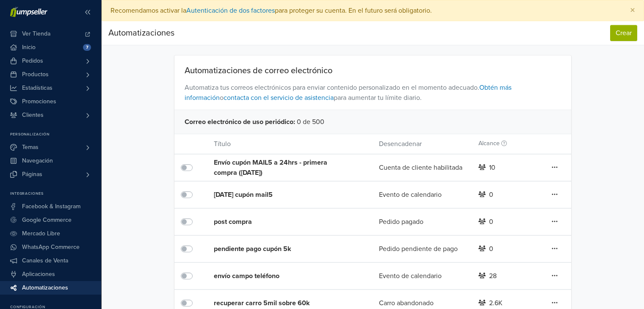 The width and height of the screenshot is (644, 309). I want to click on div: 10, so click(492, 168).